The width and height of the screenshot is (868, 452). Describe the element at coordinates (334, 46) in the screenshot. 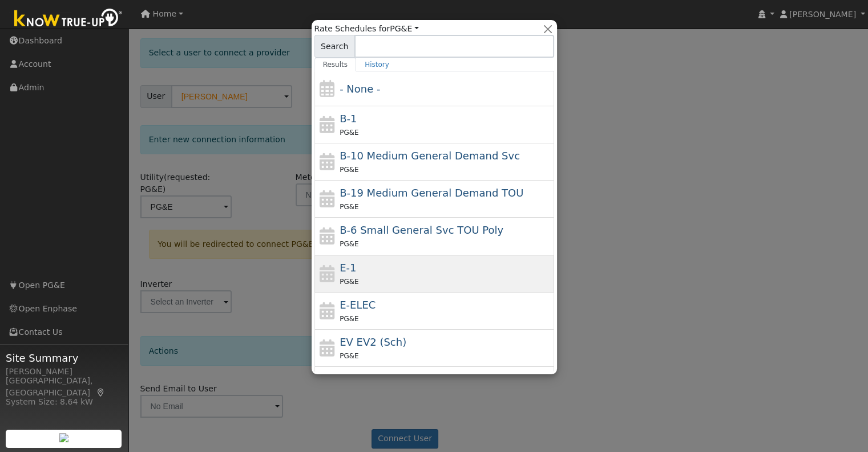

I see `span: Search` at that location.